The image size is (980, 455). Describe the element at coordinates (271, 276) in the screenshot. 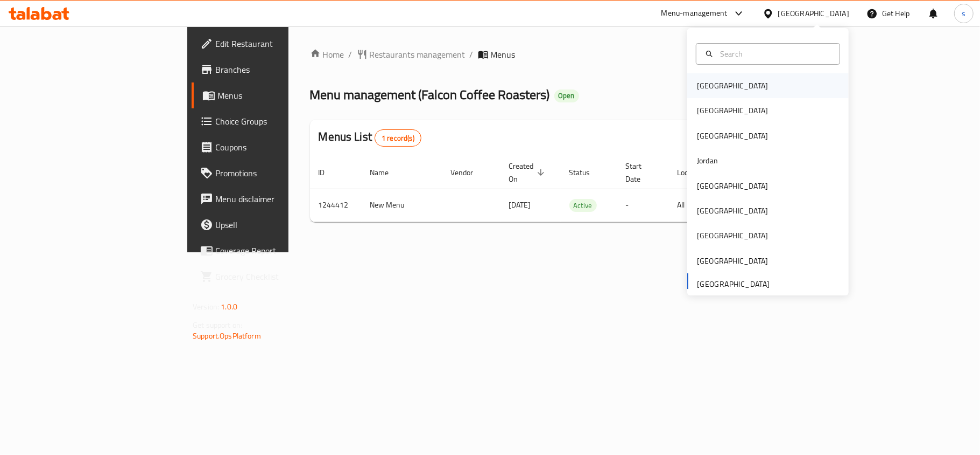

I see `a: Grocery Checklist` at that location.